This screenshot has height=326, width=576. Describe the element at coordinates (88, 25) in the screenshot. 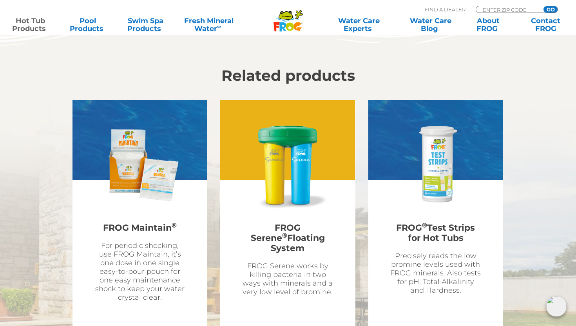

I see `a: PoolProducts` at that location.